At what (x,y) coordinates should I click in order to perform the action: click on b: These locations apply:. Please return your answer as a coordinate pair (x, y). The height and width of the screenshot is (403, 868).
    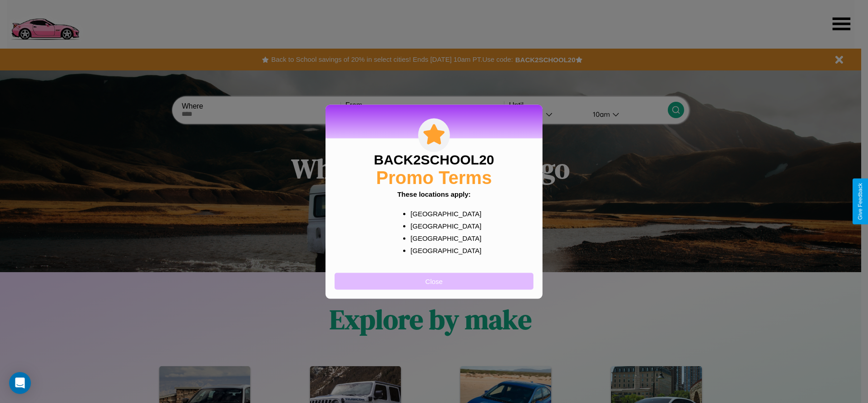
    Looking at the image, I should click on (434, 193).